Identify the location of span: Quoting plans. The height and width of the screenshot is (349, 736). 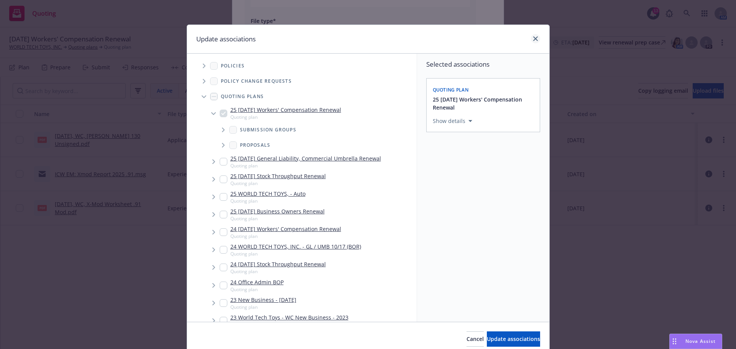
(242, 97).